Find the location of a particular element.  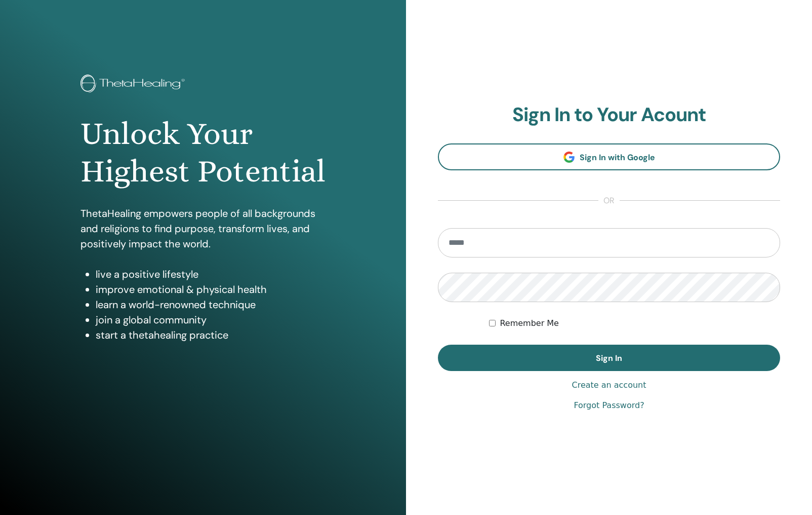

a: Create an account is located at coordinates (609, 385).